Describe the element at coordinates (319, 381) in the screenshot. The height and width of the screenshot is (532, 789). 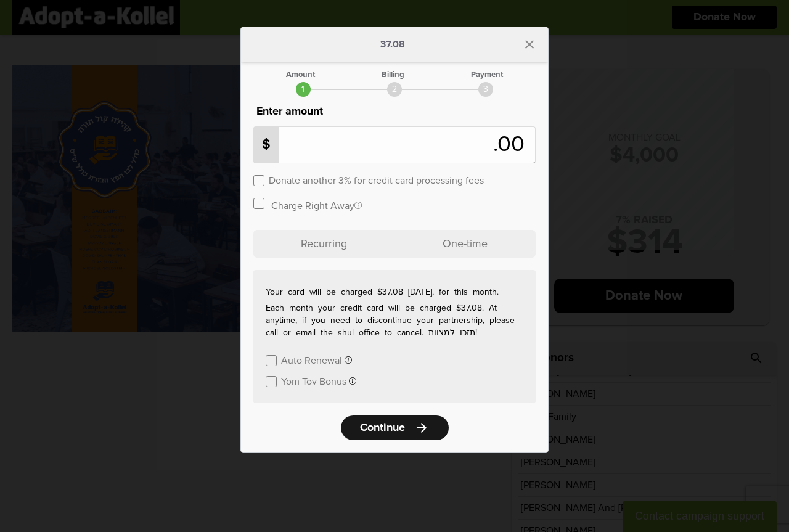
I see `button: Yom Tov Bonus` at that location.